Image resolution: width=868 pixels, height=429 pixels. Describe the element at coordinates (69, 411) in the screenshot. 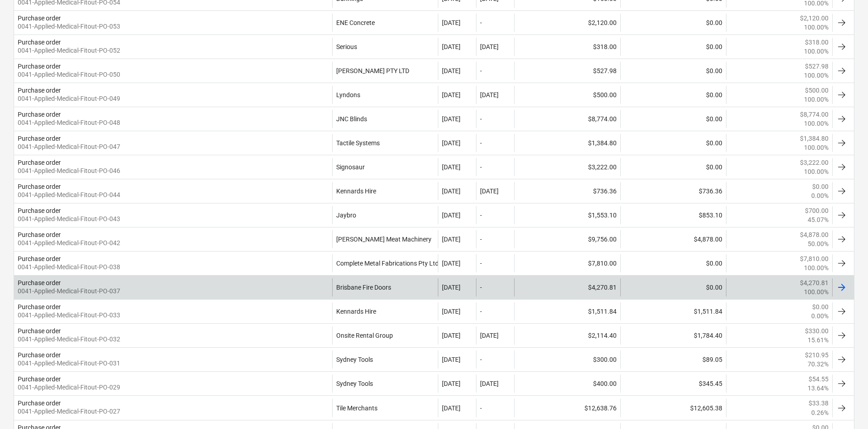

I see `p: 0041-Applied-Medical-Fitout-PO-027` at that location.